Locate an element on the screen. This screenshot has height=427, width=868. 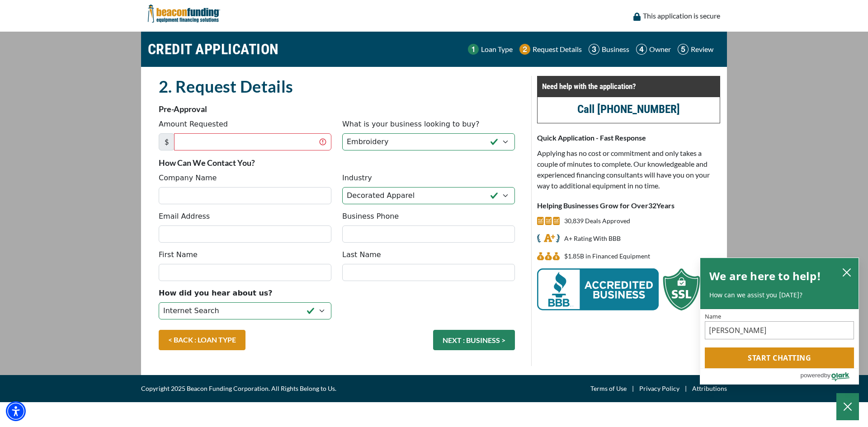
div: Accessibility Menu is located at coordinates (16, 411).